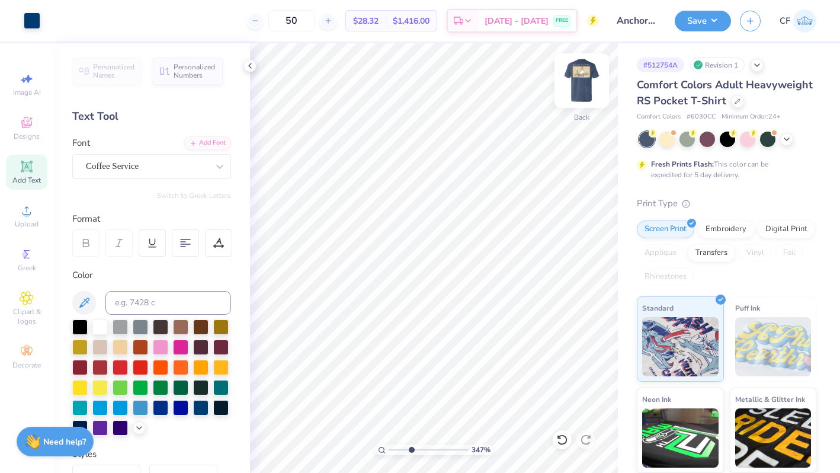 The width and height of the screenshot is (840, 473). I want to click on span: Decorate, so click(27, 365).